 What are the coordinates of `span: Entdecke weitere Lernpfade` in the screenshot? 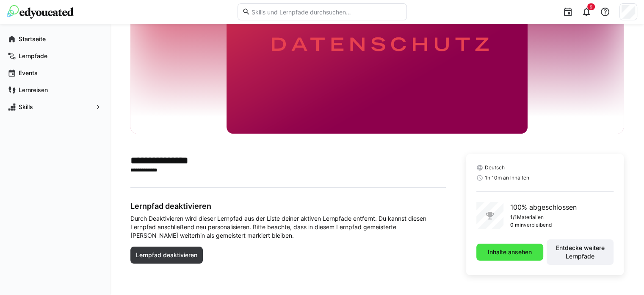 It's located at (580, 252).